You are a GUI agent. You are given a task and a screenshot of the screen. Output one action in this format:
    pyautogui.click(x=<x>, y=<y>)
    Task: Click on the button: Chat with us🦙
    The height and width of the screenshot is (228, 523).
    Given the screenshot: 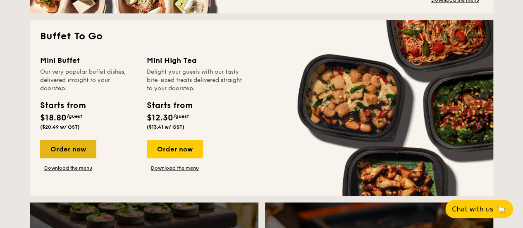 What is the action you would take?
    pyautogui.click(x=479, y=209)
    